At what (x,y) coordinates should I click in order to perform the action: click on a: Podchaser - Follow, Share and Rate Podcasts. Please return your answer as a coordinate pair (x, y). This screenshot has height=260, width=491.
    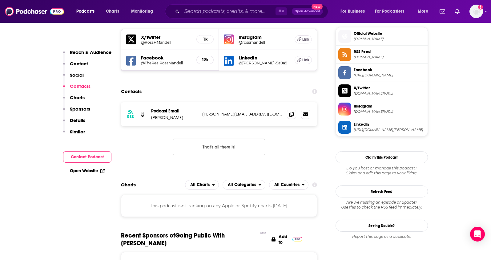
    Looking at the image, I should click on (34, 11).